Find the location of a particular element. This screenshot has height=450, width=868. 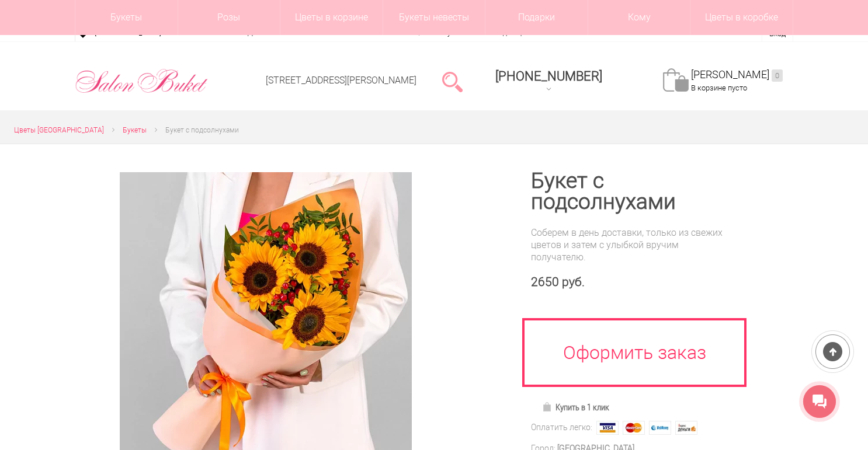

span: Букет с подсолнухами is located at coordinates (202, 130).